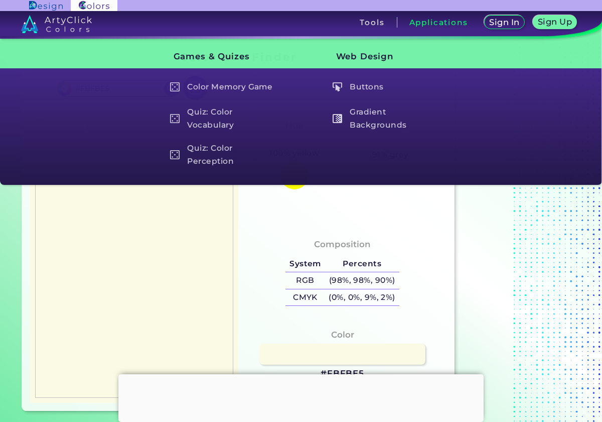 The height and width of the screenshot is (422, 602). Describe the element at coordinates (362, 263) in the screenshot. I see `h5: Percents` at that location.